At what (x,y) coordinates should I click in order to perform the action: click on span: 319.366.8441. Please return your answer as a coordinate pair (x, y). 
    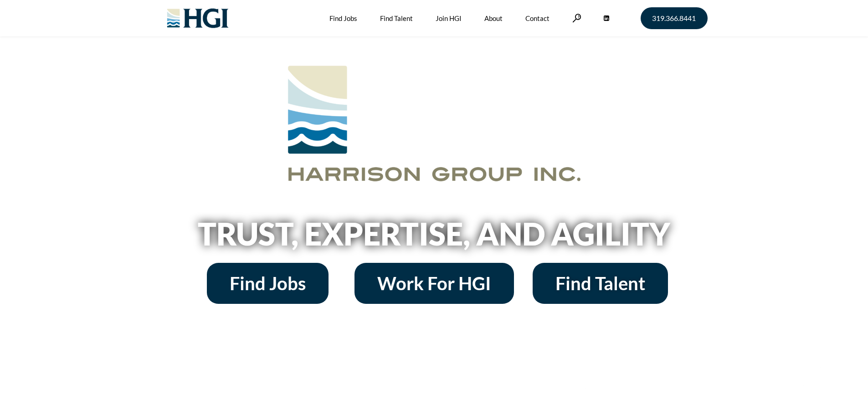
    Looking at the image, I should click on (674, 18).